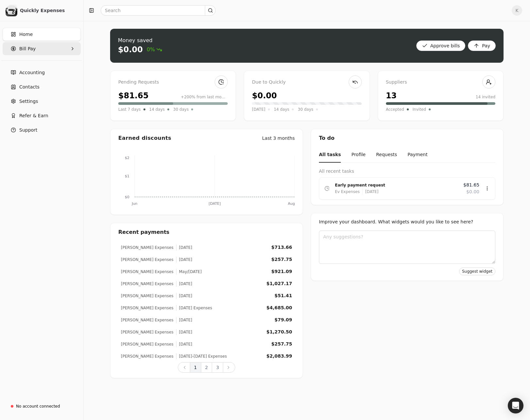  What do you see at coordinates (407, 222) in the screenshot?
I see `div: Improve your dashboard. What widgets would you like to see here?` at bounding box center [407, 222].